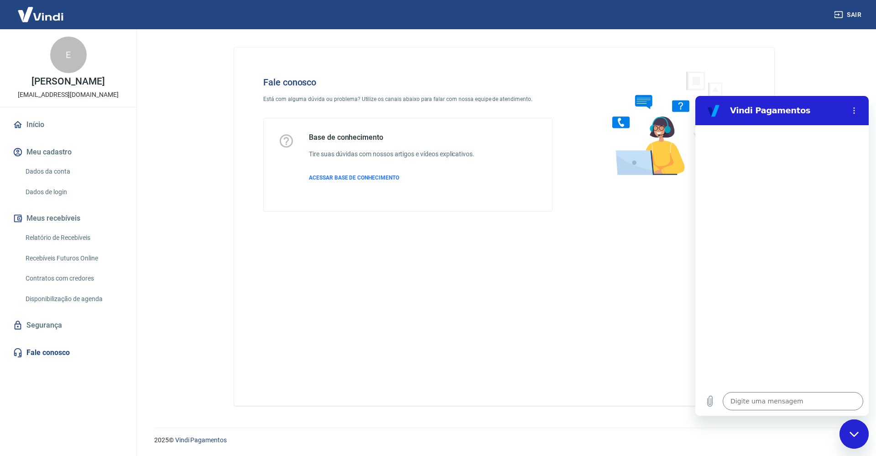 This screenshot has width=876, height=456. I want to click on span: ACESSAR BASE DE CONHECIMENTO, so click(354, 178).